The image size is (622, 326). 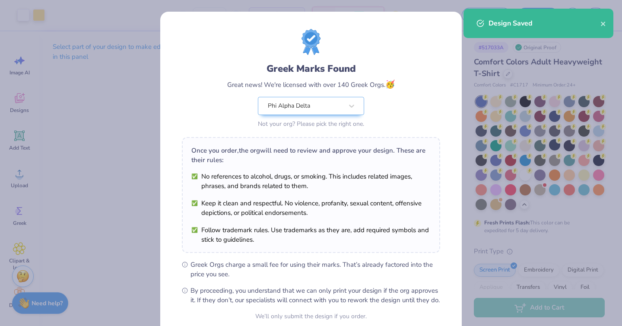 I want to click on div: Greek Marks Found, so click(x=311, y=69).